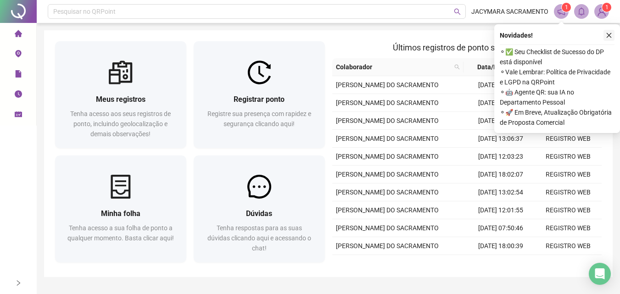 The width and height of the screenshot is (620, 294). What do you see at coordinates (18, 35) in the screenshot?
I see `span: home` at bounding box center [18, 35].